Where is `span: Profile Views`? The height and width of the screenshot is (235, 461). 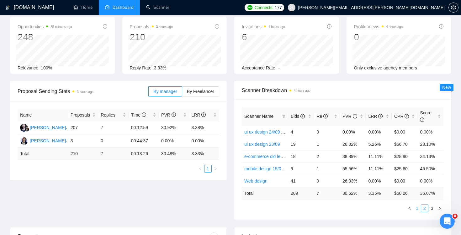 span: Profile Views is located at coordinates (379, 27).